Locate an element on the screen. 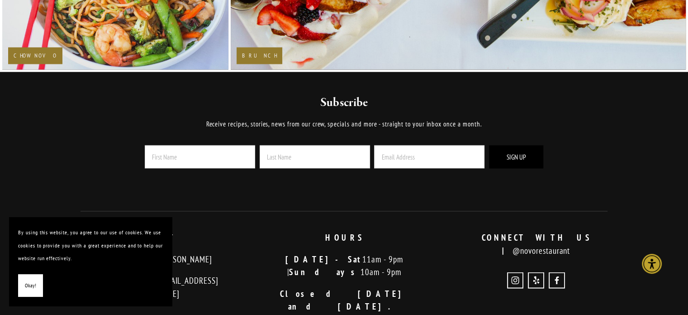 The height and width of the screenshot is (315, 688). h2: Chow Novo is located at coordinates (35, 55).